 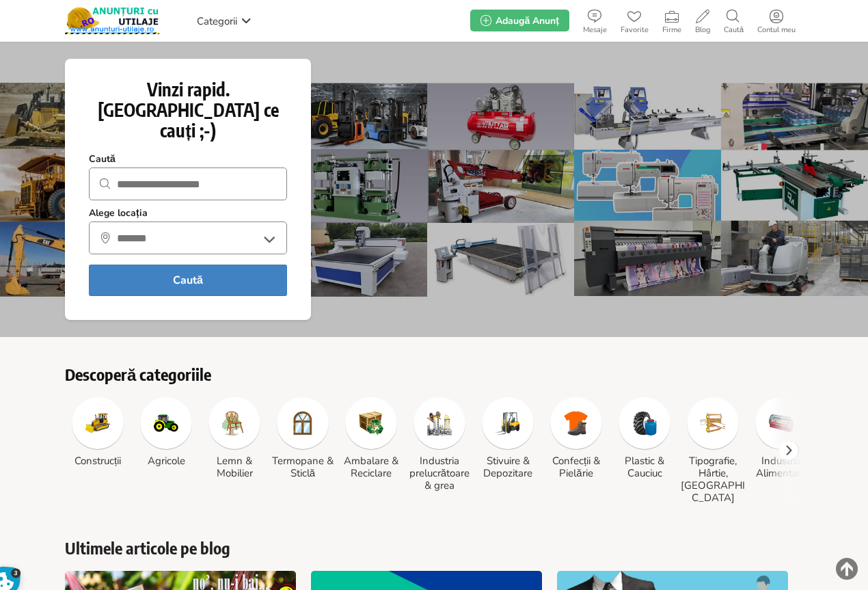 What do you see at coordinates (16, 573) in the screenshot?
I see `span: 3` at bounding box center [16, 573].